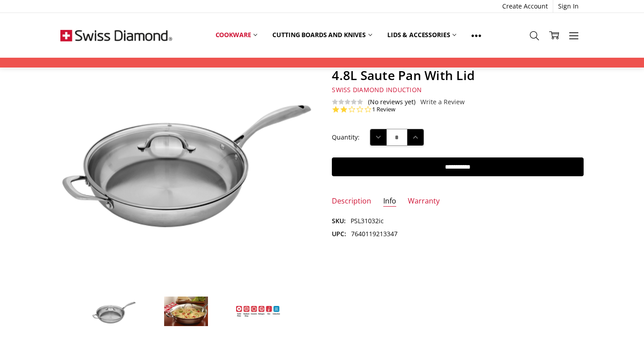  What do you see at coordinates (458, 67) in the screenshot?
I see `h1: Premium Steel Induction 32cm X 6.5cm 4.8L Saute Pan With Lid` at bounding box center [458, 67].